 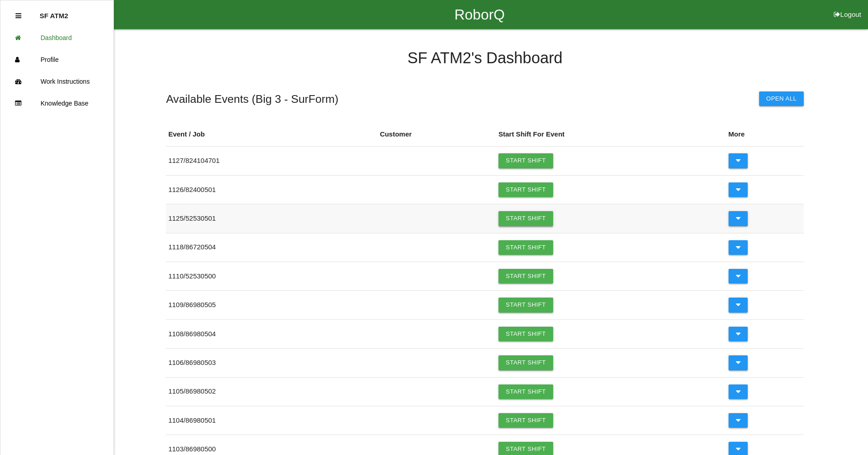 What do you see at coordinates (437, 134) in the screenshot?
I see `th: Customer` at bounding box center [437, 134].